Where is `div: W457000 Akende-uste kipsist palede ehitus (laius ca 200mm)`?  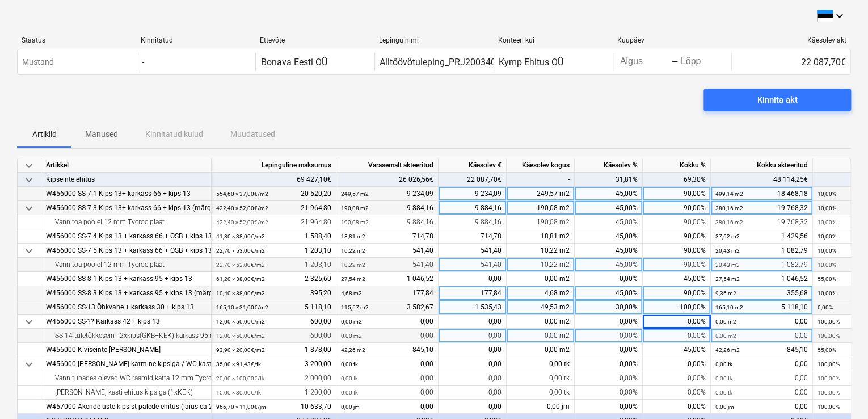 div: W457000 Akende-uste kipsist palede ehitus (laius ca 200mm) is located at coordinates (126, 407).